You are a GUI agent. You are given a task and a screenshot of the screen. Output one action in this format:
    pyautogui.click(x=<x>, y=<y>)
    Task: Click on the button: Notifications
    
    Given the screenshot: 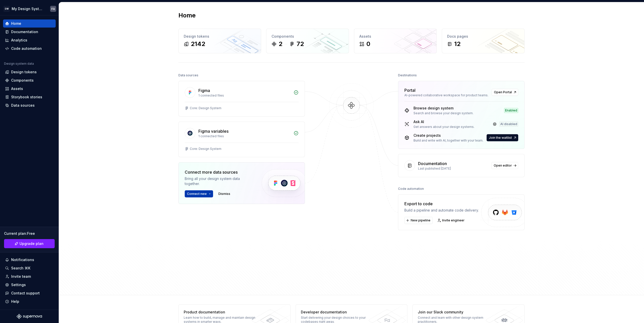 What is the action you would take?
    pyautogui.click(x=29, y=260)
    